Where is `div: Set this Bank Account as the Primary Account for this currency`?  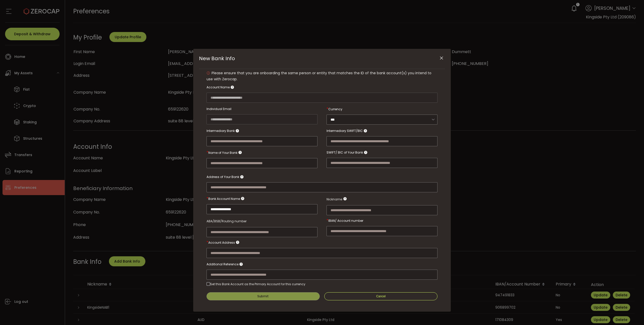
div: Set this Bank Account as the Primary Account for this currency is located at coordinates (258, 283).